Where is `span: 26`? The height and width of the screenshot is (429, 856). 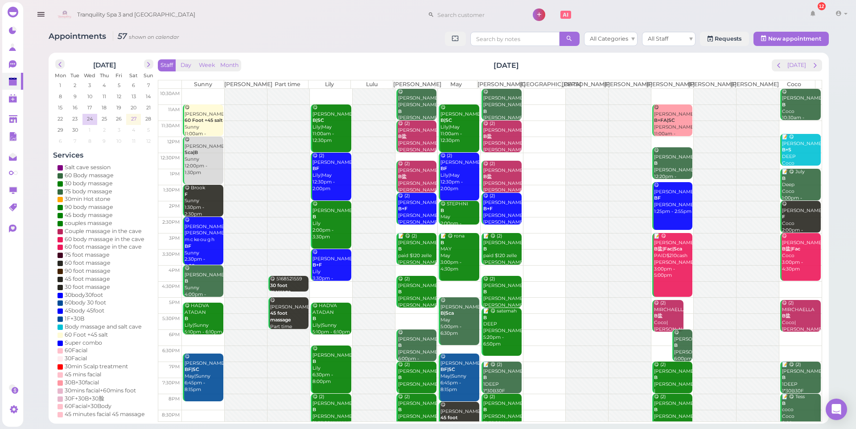 span: 26 is located at coordinates (119, 119).